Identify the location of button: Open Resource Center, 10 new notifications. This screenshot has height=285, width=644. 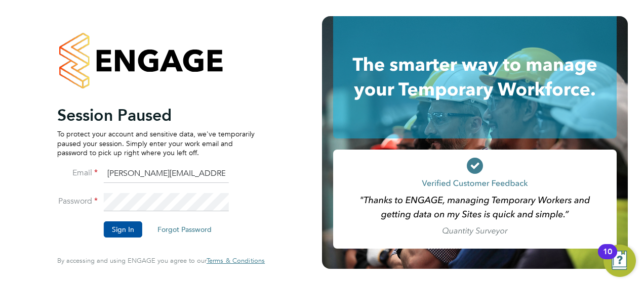
(619, 261).